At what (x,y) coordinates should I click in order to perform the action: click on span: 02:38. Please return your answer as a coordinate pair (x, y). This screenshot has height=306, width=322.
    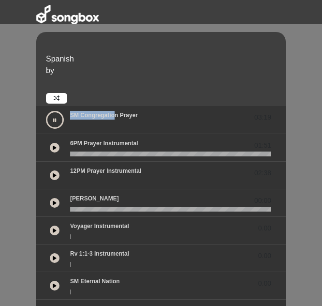
    Looking at the image, I should click on (263, 173).